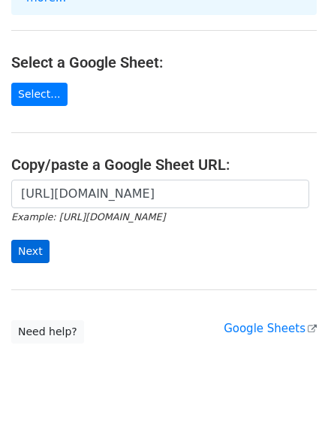 This screenshot has height=439, width=328. I want to click on div: Chat Widget, so click(291, 403).